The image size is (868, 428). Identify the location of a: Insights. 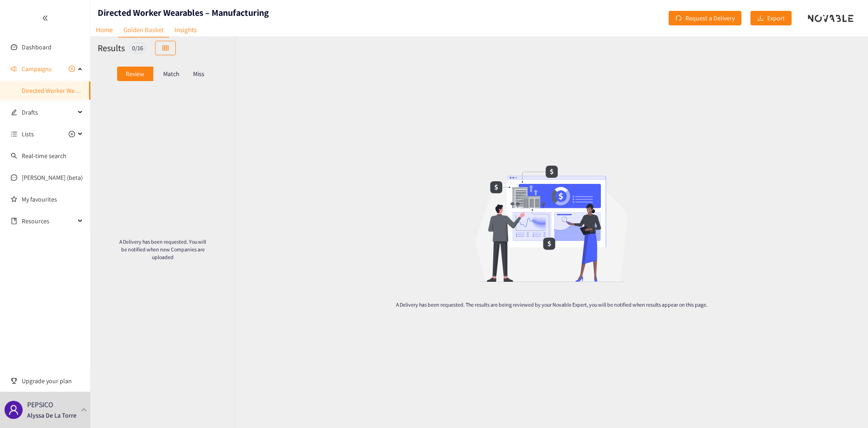
(185, 29).